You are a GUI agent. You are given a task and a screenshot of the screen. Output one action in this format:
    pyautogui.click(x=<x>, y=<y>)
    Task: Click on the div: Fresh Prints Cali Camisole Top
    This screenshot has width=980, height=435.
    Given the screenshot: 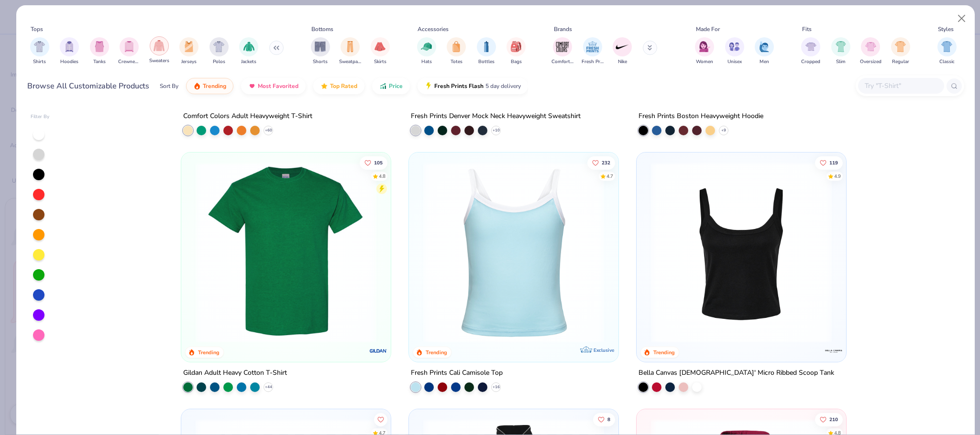 What is the action you would take?
    pyautogui.click(x=457, y=373)
    